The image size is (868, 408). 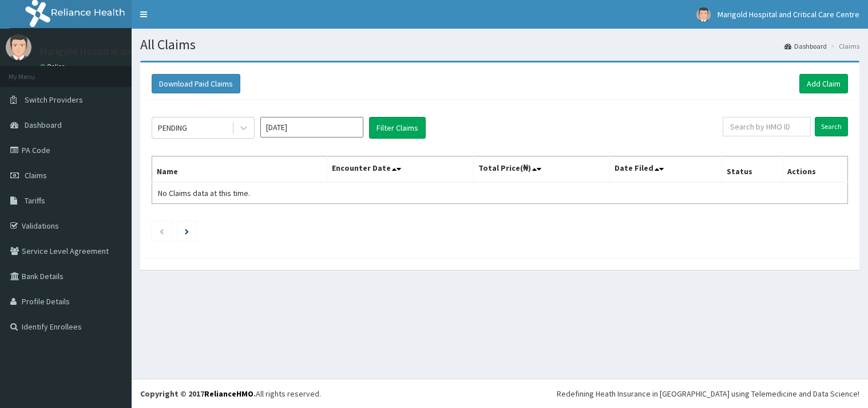 I want to click on a: Add Claim, so click(x=823, y=83).